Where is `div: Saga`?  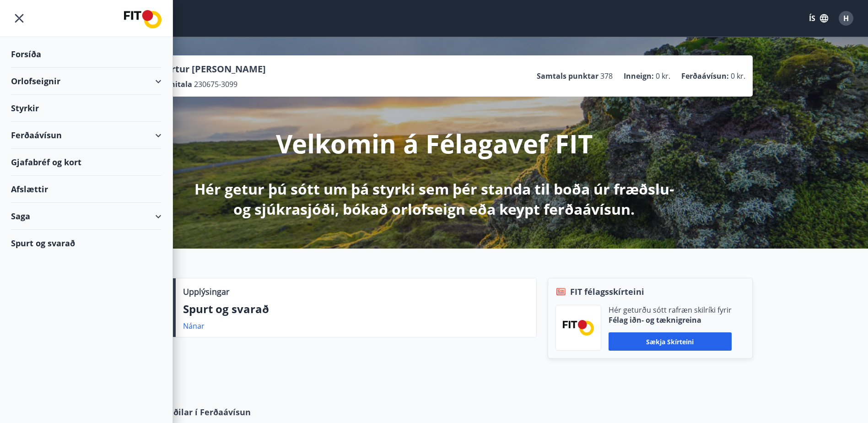
div: Saga is located at coordinates (86, 216).